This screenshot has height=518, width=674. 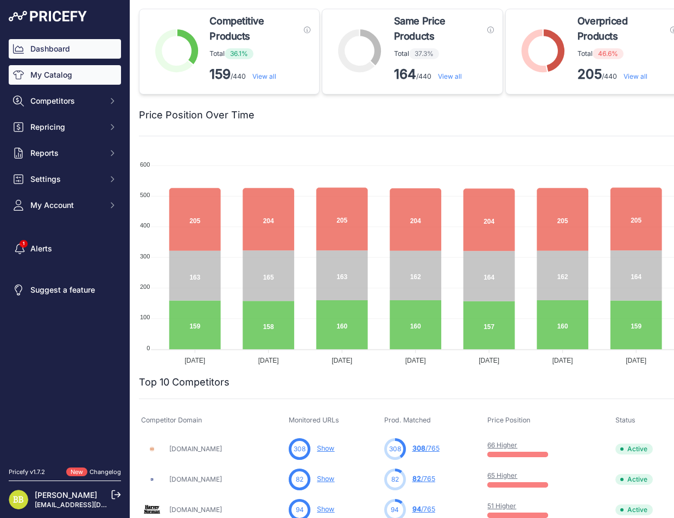 What do you see at coordinates (424, 54) in the screenshot?
I see `span: 37.3%` at bounding box center [424, 54].